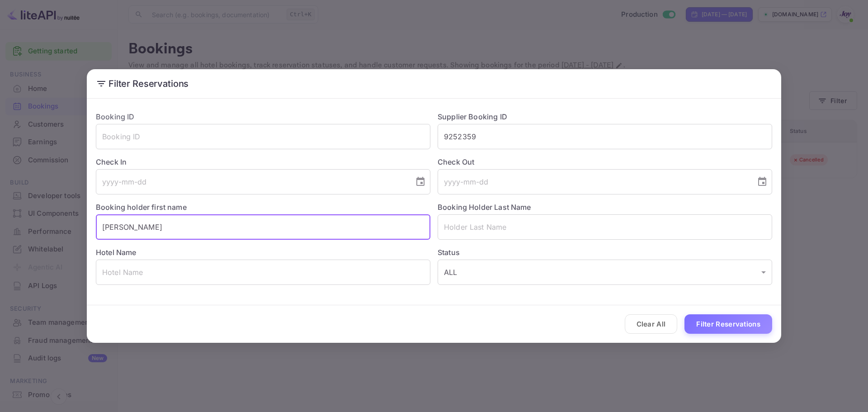 This screenshot has height=412, width=868. I want to click on label: Booking Holder Last Name, so click(484, 207).